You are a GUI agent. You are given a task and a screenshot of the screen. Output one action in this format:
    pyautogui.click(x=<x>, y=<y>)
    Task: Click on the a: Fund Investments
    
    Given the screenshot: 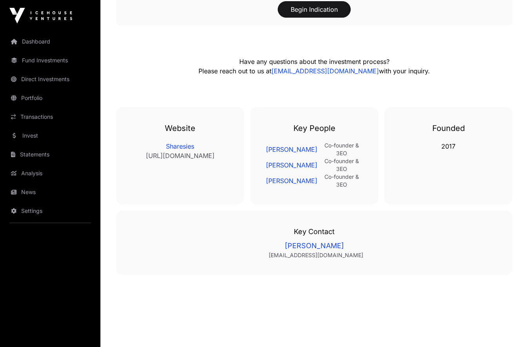 What is the action you would take?
    pyautogui.click(x=50, y=60)
    